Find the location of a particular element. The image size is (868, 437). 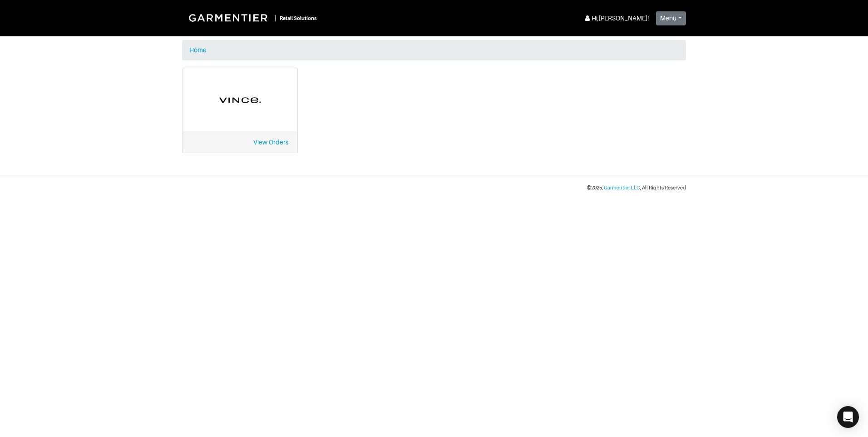

a: Garmentier LLC is located at coordinates (622, 188).